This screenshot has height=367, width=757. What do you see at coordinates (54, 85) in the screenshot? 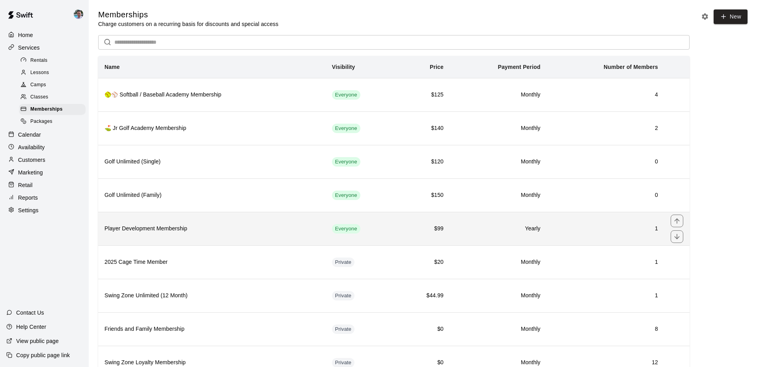
I see `a: Camps` at bounding box center [54, 85].